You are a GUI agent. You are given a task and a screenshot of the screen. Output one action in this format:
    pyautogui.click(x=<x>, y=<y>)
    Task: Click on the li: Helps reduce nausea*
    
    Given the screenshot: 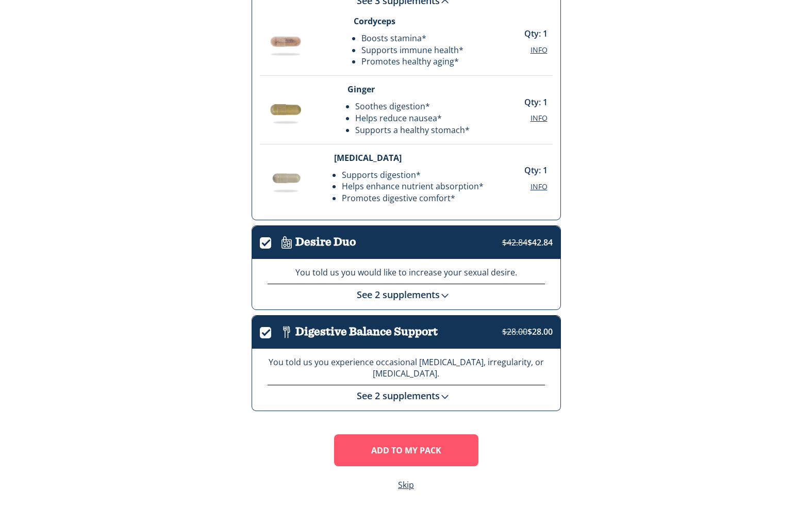 What is the action you would take?
    pyautogui.click(x=413, y=118)
    